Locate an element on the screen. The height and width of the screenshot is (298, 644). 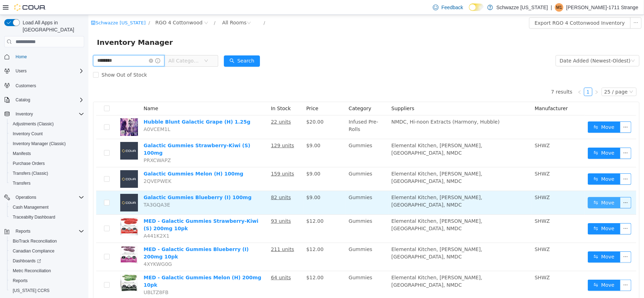
a: Transfers is located at coordinates (21, 183).